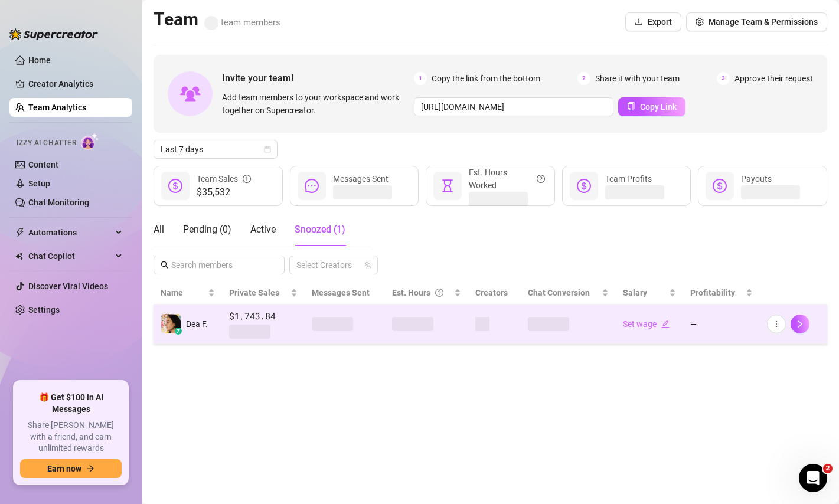  I want to click on a: Set wageedit, so click(646, 324).